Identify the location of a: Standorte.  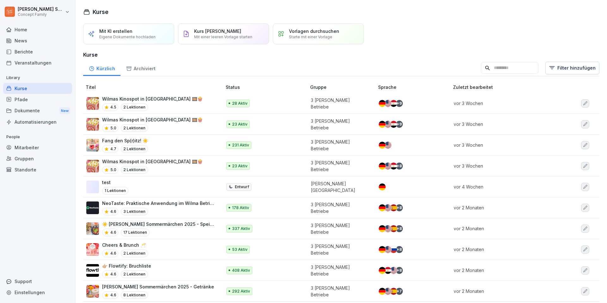
(38, 169).